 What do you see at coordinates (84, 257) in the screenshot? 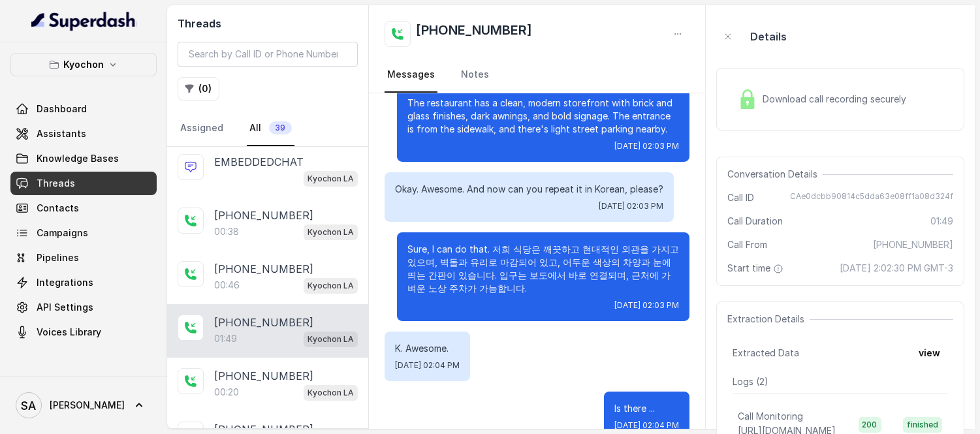
I see `a: Pipelines` at bounding box center [84, 257].